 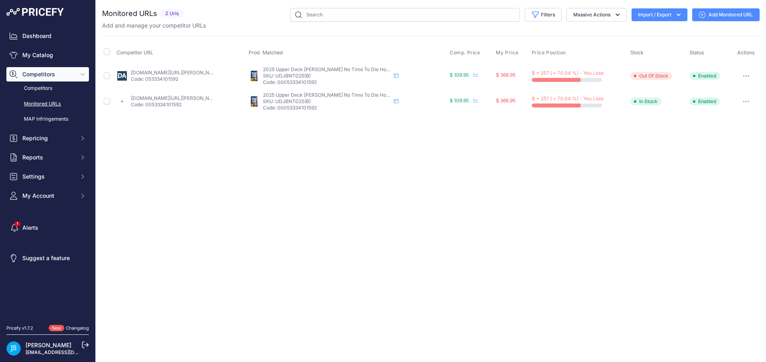 What do you see at coordinates (726, 15) in the screenshot?
I see `a: Add Monitored URL` at bounding box center [726, 15].